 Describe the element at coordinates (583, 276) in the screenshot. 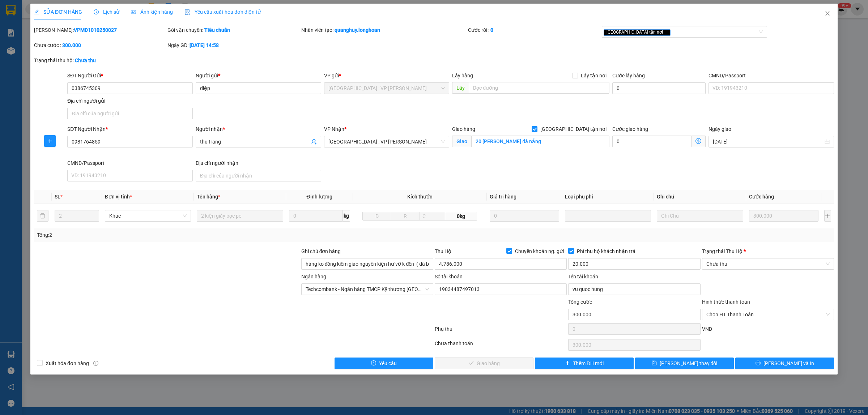

I see `label: Tên tài khoản` at that location.